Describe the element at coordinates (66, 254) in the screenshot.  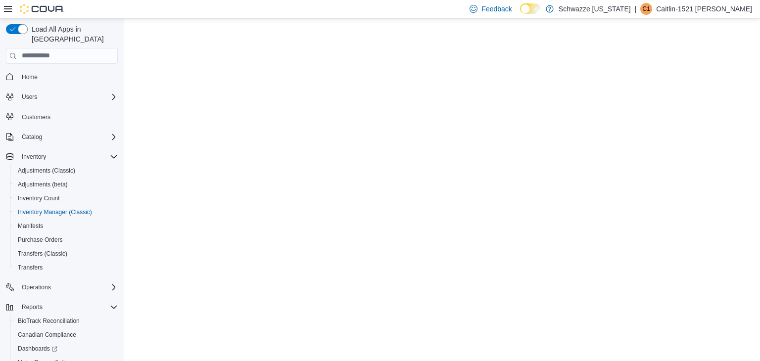
I see `button: Transfers (Classic)` at that location.